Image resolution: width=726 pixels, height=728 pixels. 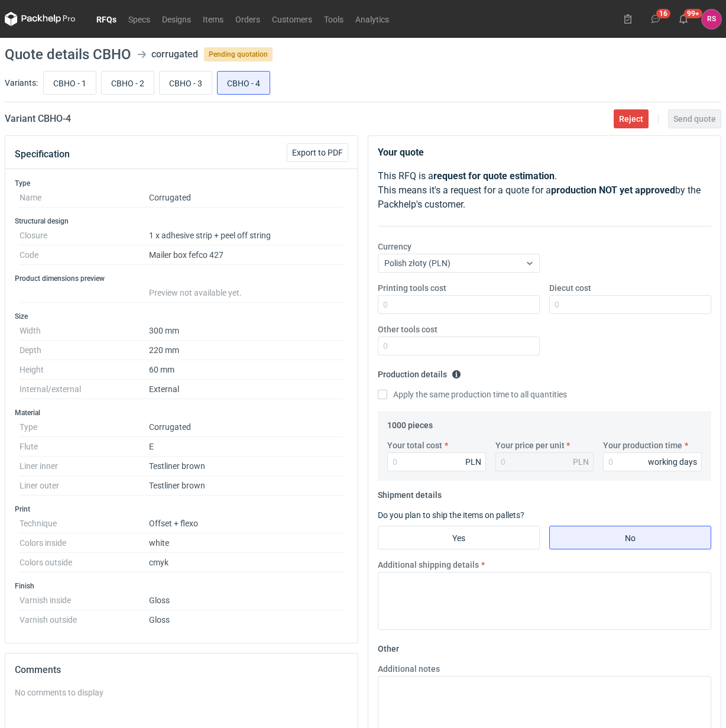 I want to click on h3: Material, so click(x=182, y=412).